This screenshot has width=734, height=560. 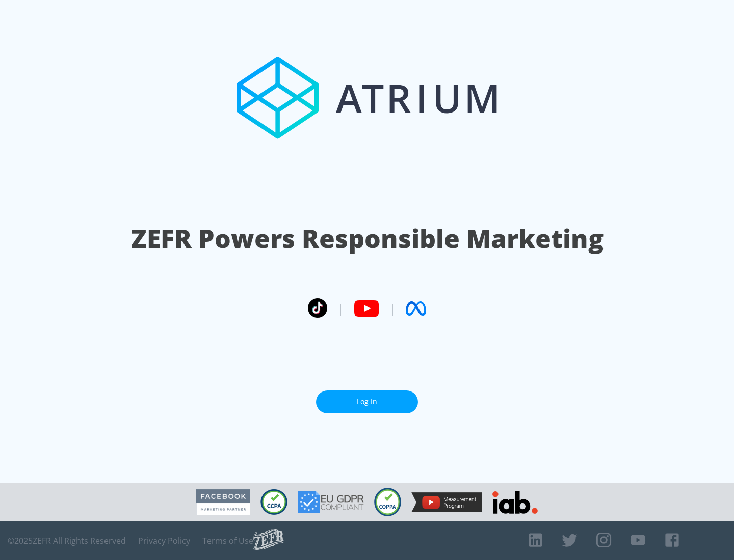 What do you see at coordinates (367, 238) in the screenshot?
I see `h1: ZEFR Powers Responsible Marketing` at bounding box center [367, 238].